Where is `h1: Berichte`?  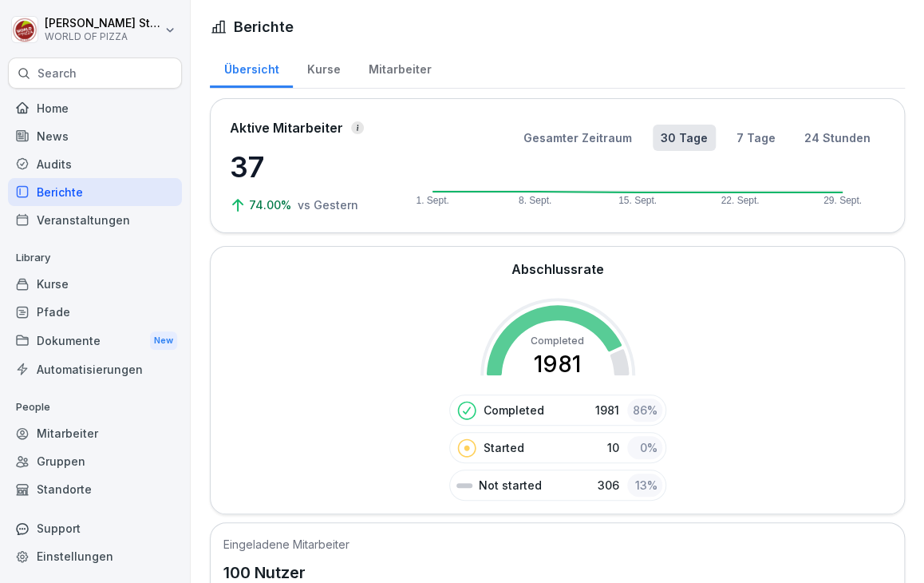 h1: Berichte is located at coordinates (263, 26).